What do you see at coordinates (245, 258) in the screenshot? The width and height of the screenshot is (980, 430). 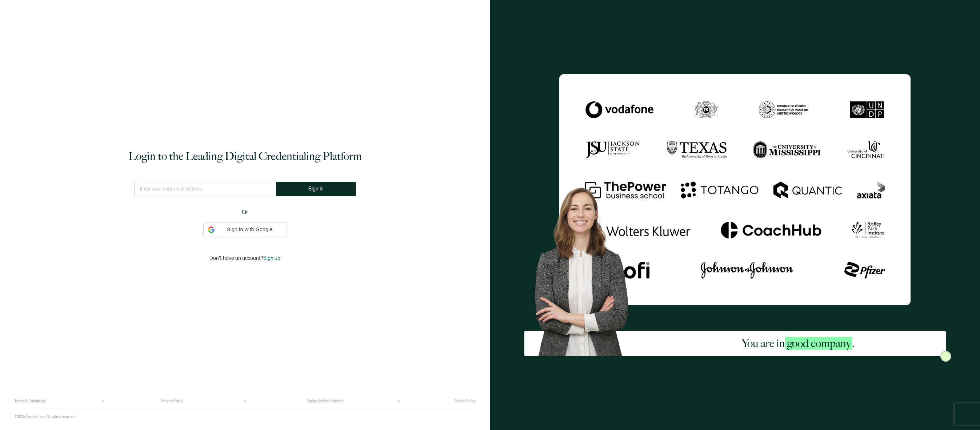 I see `p: Don't have an account?` at bounding box center [245, 258].